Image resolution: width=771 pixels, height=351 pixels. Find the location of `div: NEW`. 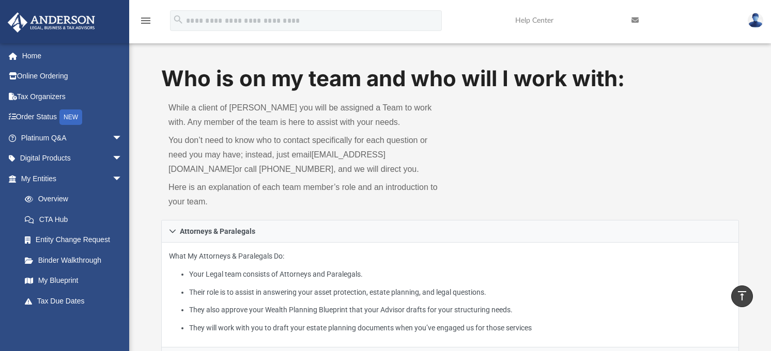

div: NEW is located at coordinates (71, 117).